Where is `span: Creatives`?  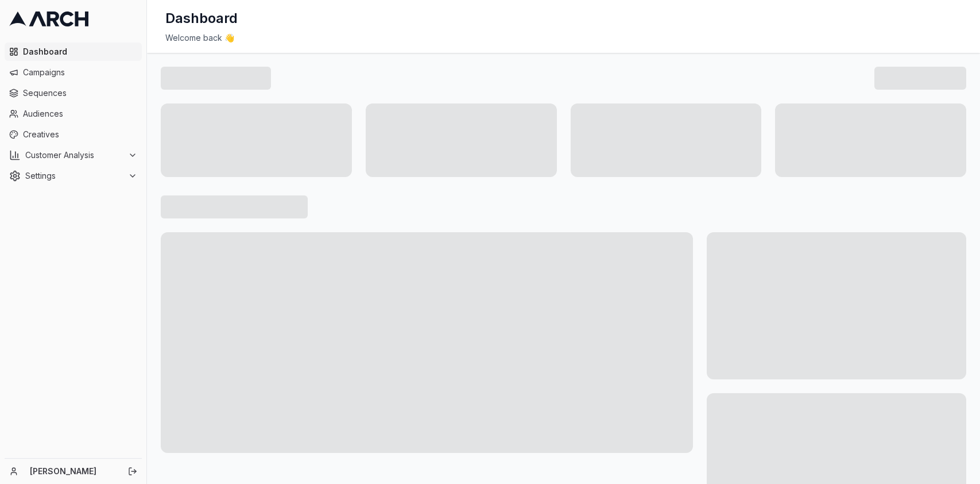 span: Creatives is located at coordinates (80, 134).